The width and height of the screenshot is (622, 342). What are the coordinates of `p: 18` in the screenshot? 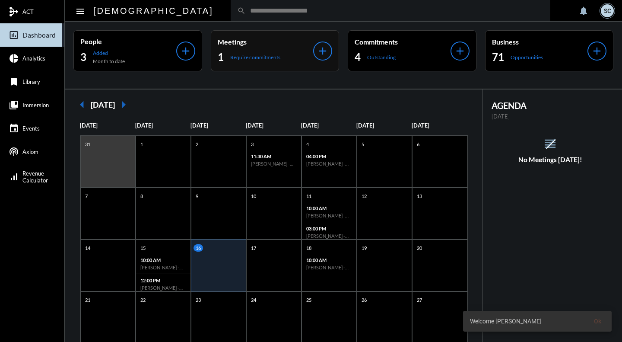 It's located at (309, 248).